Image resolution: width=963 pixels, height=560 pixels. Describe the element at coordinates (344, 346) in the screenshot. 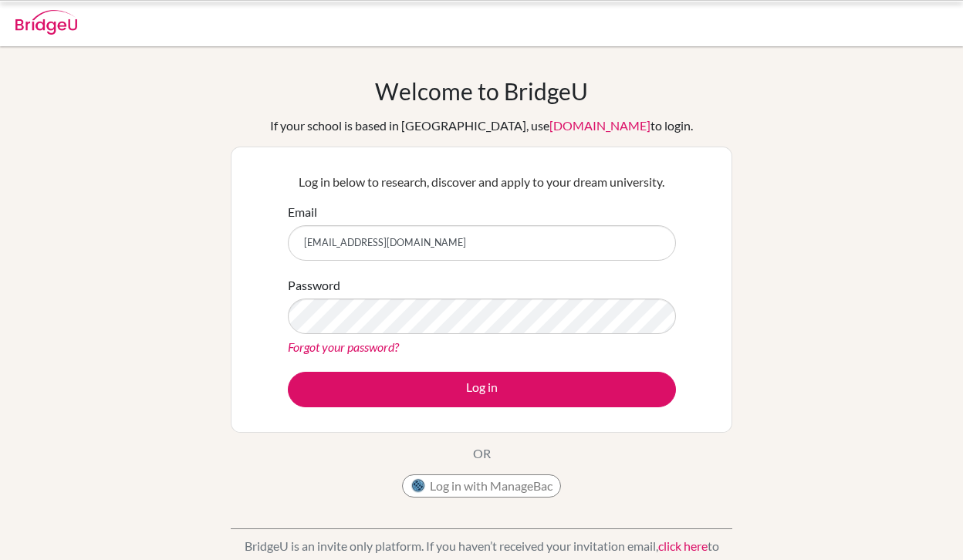

I see `a: Forgot your password?` at that location.